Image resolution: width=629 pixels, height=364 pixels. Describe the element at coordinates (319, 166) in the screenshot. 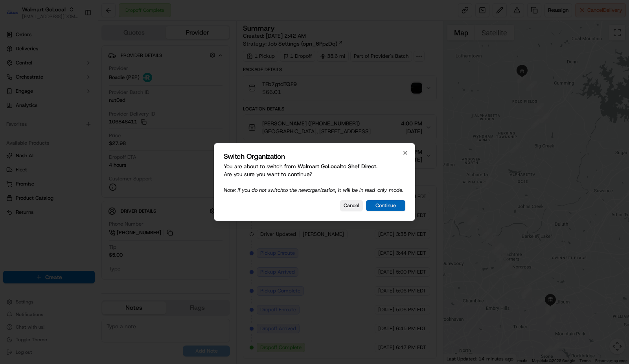

I see `span: Walmart GoLocal` at that location.